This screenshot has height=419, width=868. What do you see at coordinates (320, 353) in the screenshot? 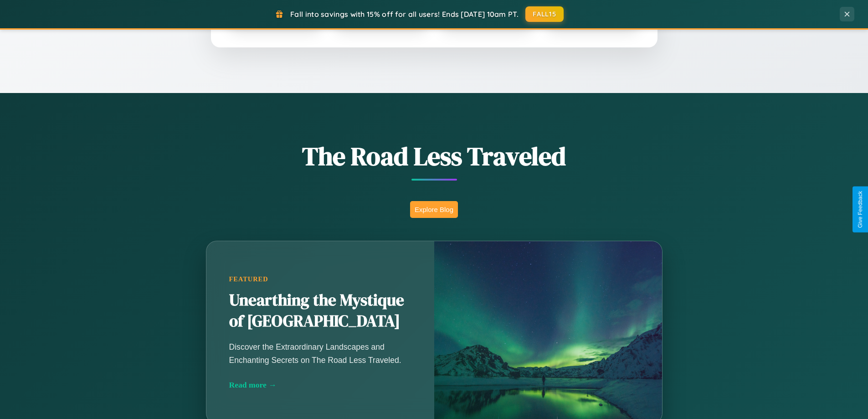
I see `p: Discover the Extraordinary Landscapes and Enchanting Secrets on The Road Less Traveled.` at bounding box center [320, 353].